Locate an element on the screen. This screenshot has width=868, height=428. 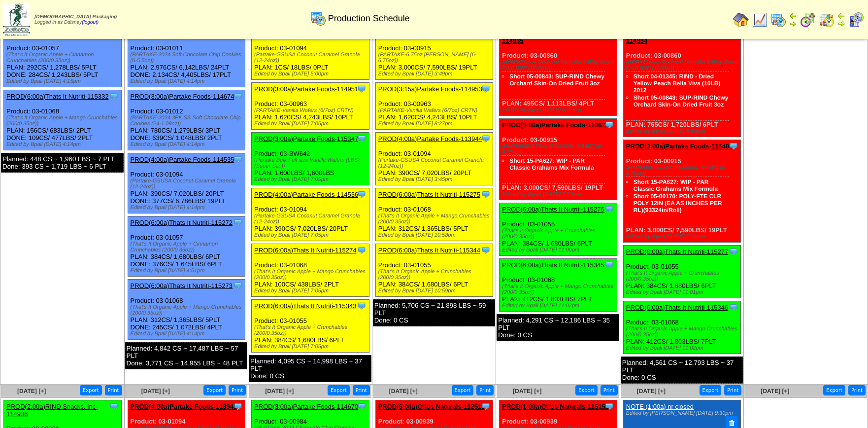
div: Product: 03-01011 PLAN: 2,976CS / 6,142LBS / 24PLT DONE: 2,134CS / 4,405LBS / 17PLT is located at coordinates (186, 57).